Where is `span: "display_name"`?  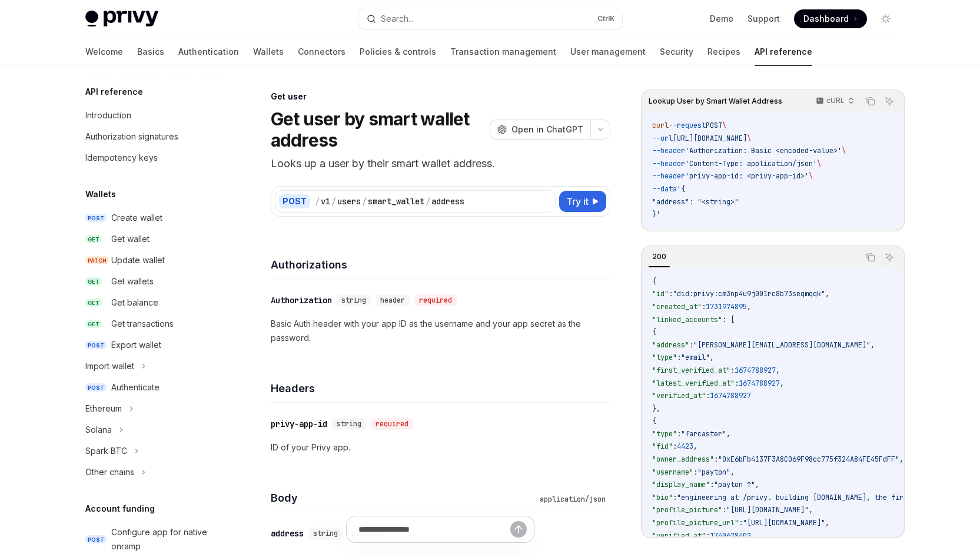
span: "display_name" is located at coordinates (681, 484).